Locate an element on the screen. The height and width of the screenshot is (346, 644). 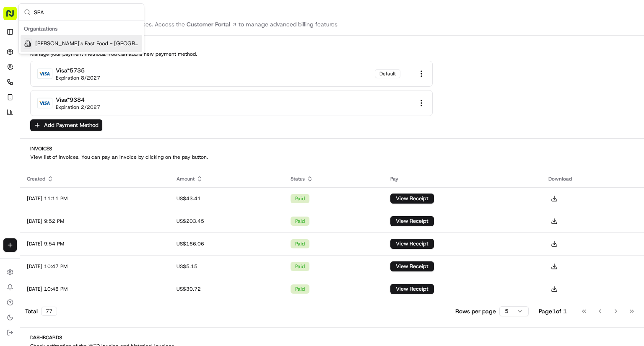
div: Status is located at coordinates (334, 179).